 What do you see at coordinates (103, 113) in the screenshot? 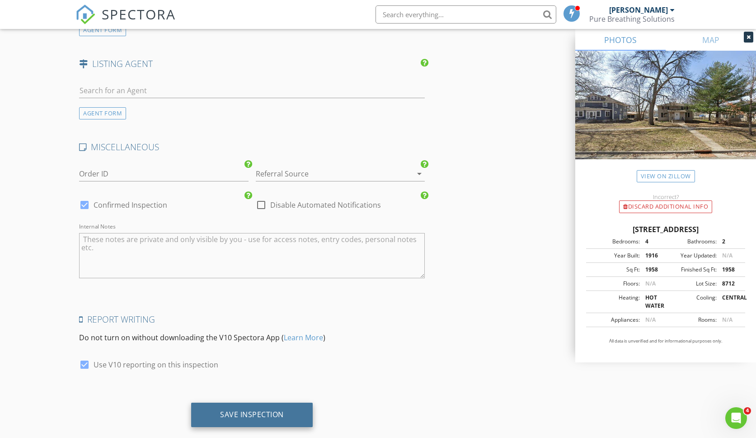
I see `div: AGENT FORM` at bounding box center [103, 113].